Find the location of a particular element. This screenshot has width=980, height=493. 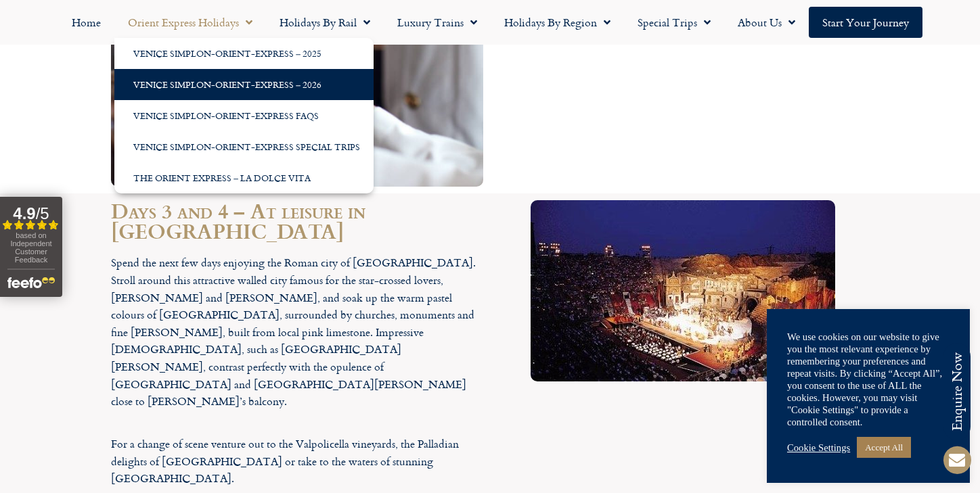

a: Venice Simplon-Orient-Express FAQs is located at coordinates (244, 115).